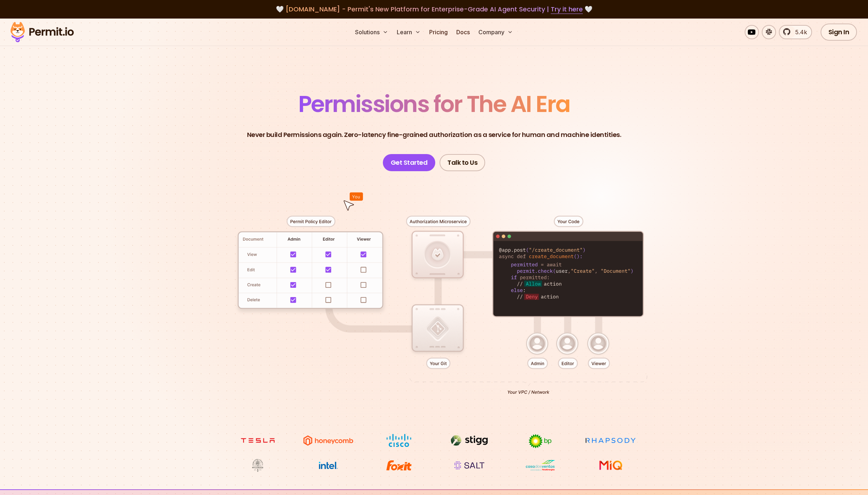  Describe the element at coordinates (258, 441) in the screenshot. I see `img: tesla` at that location.